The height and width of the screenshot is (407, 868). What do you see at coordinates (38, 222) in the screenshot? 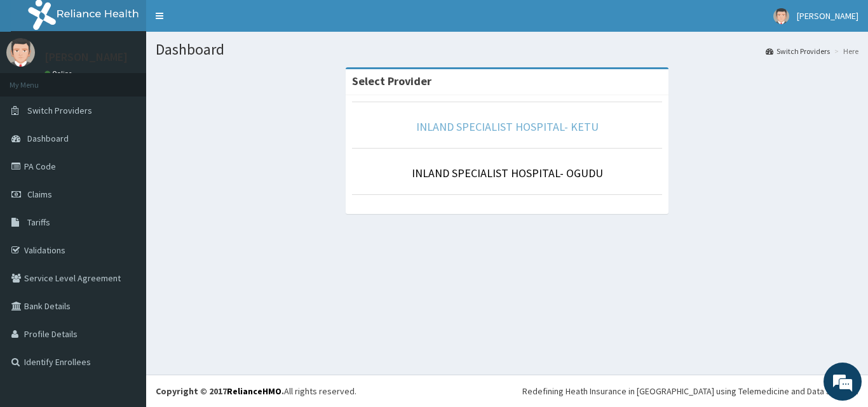
I see `span: Tariffs` at bounding box center [38, 222].